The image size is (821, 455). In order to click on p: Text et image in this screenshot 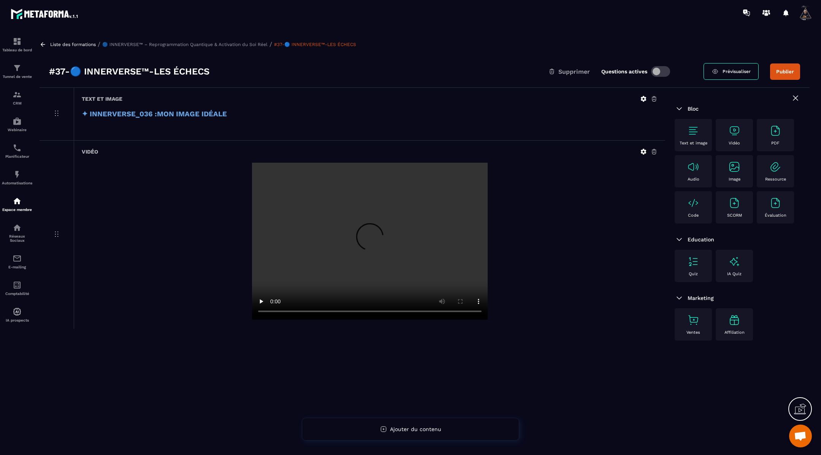, I will do `click(693, 143)`.